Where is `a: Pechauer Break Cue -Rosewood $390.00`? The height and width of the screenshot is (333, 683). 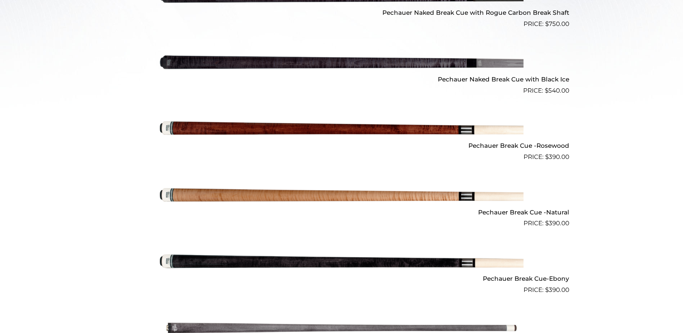
a: Pechauer Break Cue -Rosewood $390.00 is located at coordinates (342, 130).